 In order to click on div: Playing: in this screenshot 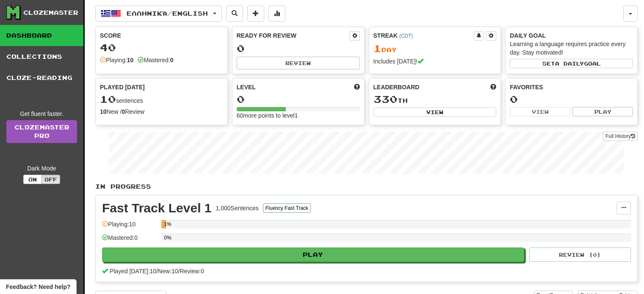, I will do `click(116, 60)`.